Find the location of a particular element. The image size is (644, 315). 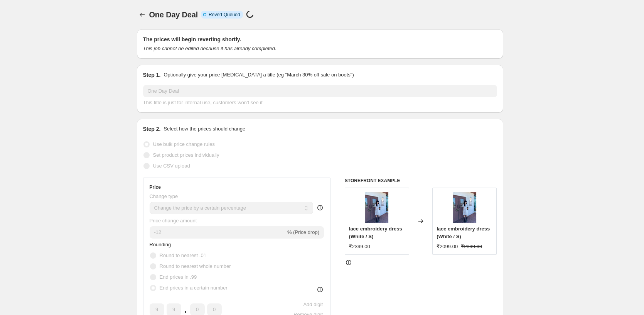

span: Rounding is located at coordinates (160, 244).